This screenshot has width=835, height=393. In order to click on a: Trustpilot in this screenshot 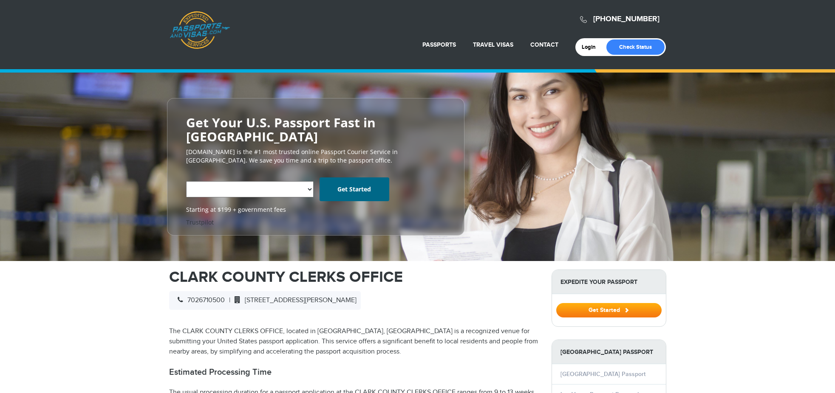, I will do `click(200, 222)`.